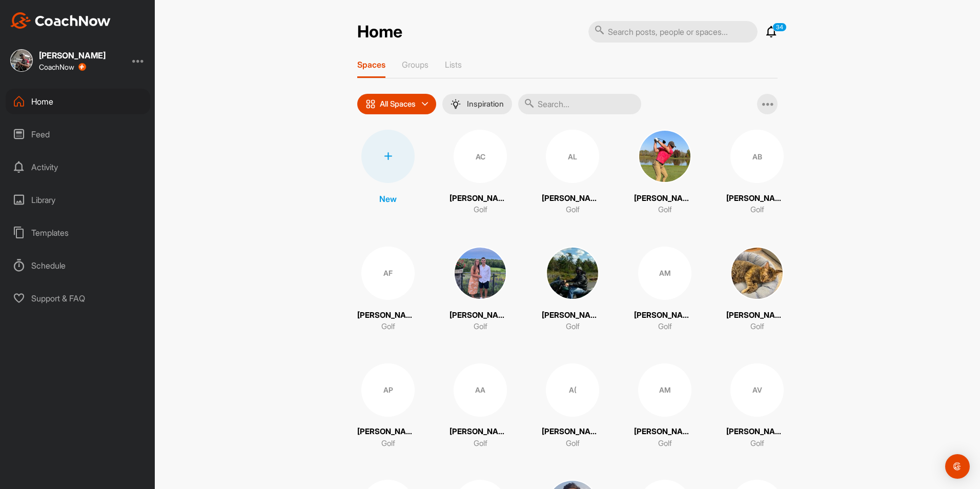 This screenshot has width=980, height=489. What do you see at coordinates (579, 104) in the screenshot?
I see `input: Search...` at bounding box center [579, 104].